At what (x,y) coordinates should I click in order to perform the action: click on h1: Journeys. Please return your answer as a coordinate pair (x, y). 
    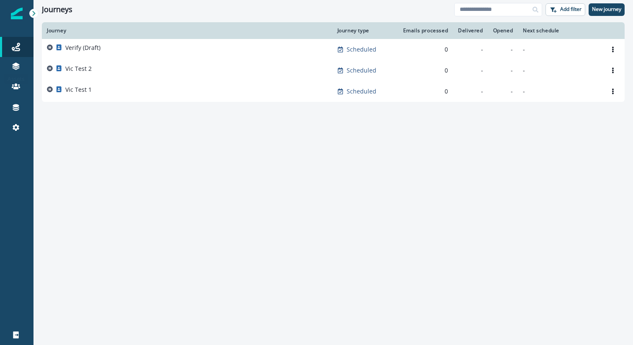
    Looking at the image, I should click on (57, 10).